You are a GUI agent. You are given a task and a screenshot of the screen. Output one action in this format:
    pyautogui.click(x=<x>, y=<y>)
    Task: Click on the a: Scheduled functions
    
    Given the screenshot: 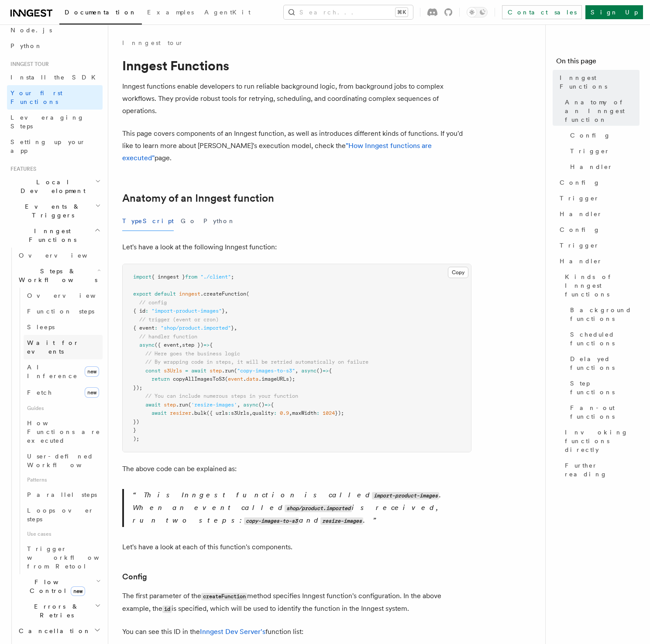 What is the action you would take?
    pyautogui.click(x=603, y=339)
    